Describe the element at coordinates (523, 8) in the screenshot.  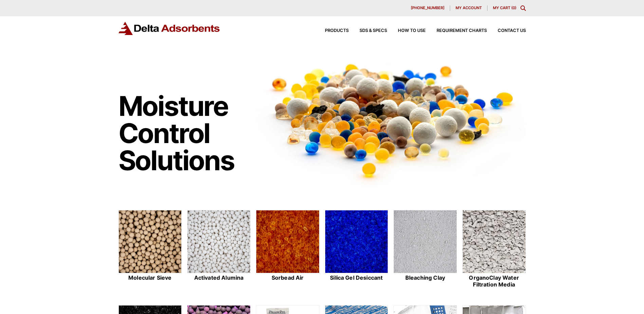
I see `div: Toggle Modal Content` at that location.